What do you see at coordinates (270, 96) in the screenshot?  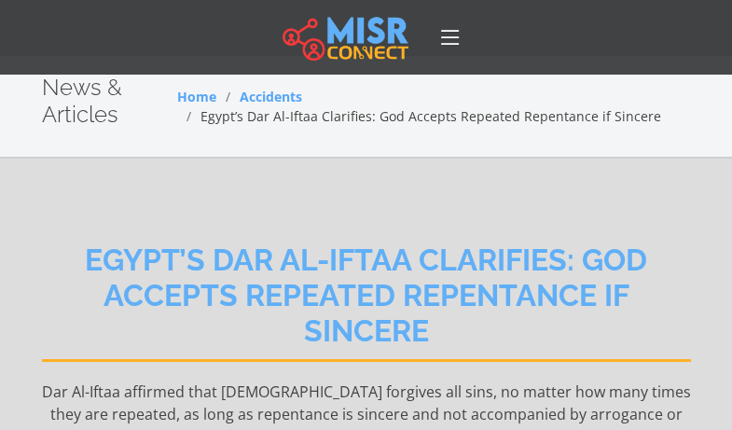 I see `a: Accidents` at bounding box center [270, 96].